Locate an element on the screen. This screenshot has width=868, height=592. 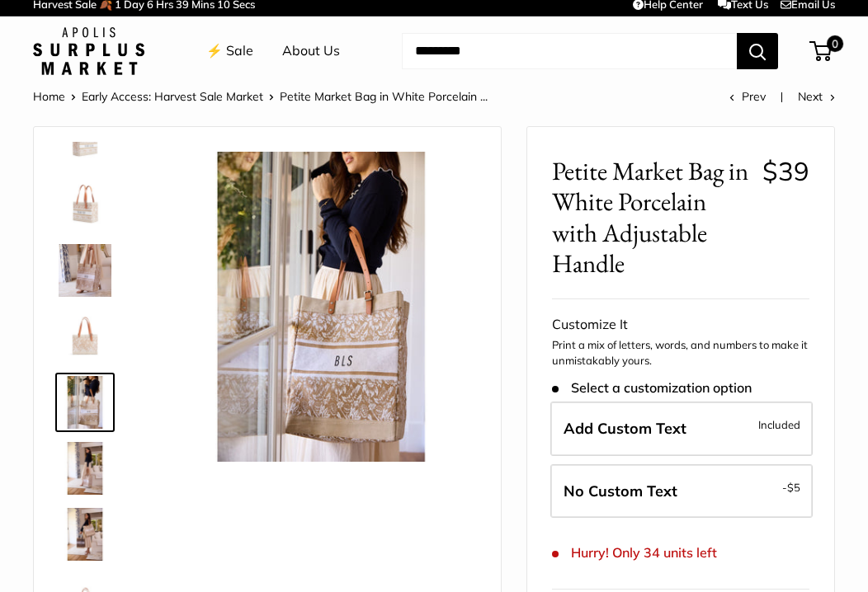
input: Search... is located at coordinates (569, 52).